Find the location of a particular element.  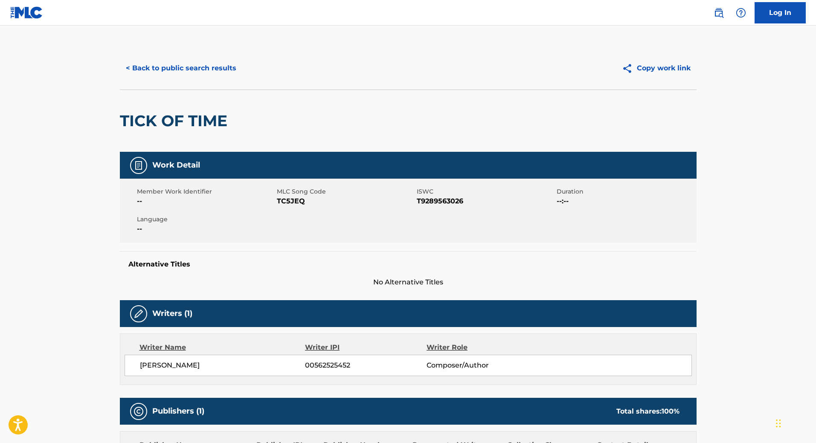

img: MLC Logo is located at coordinates (26, 12).